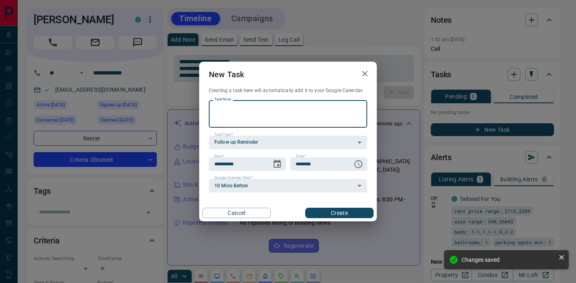 This screenshot has width=576, height=283. Describe the element at coordinates (233, 178) in the screenshot. I see `label: Google Calendar Alert` at that location.